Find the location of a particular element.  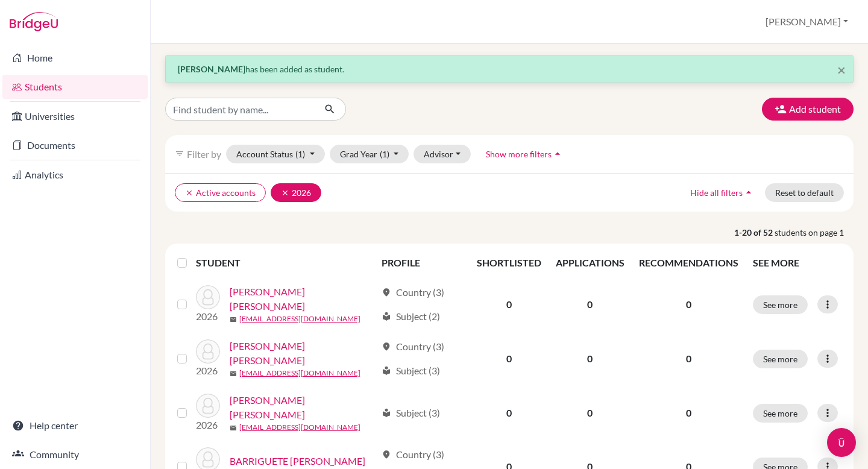

button: Add student is located at coordinates (808, 109).